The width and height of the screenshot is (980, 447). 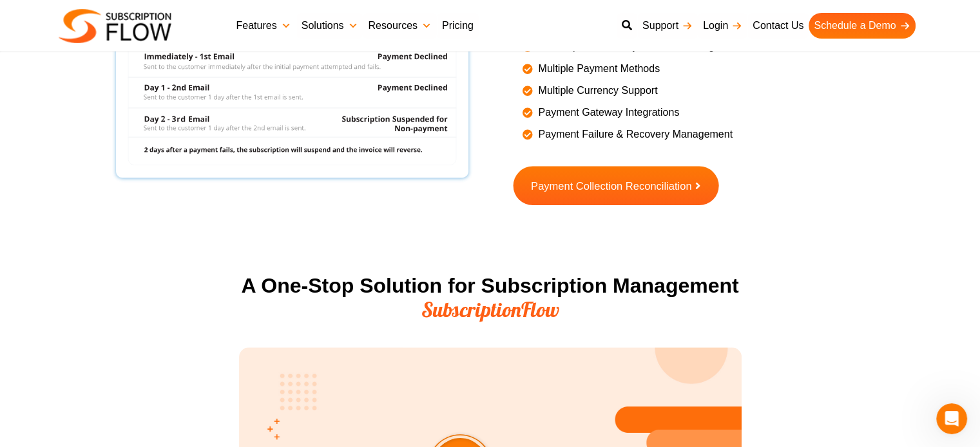 I want to click on a: Login, so click(x=722, y=26).